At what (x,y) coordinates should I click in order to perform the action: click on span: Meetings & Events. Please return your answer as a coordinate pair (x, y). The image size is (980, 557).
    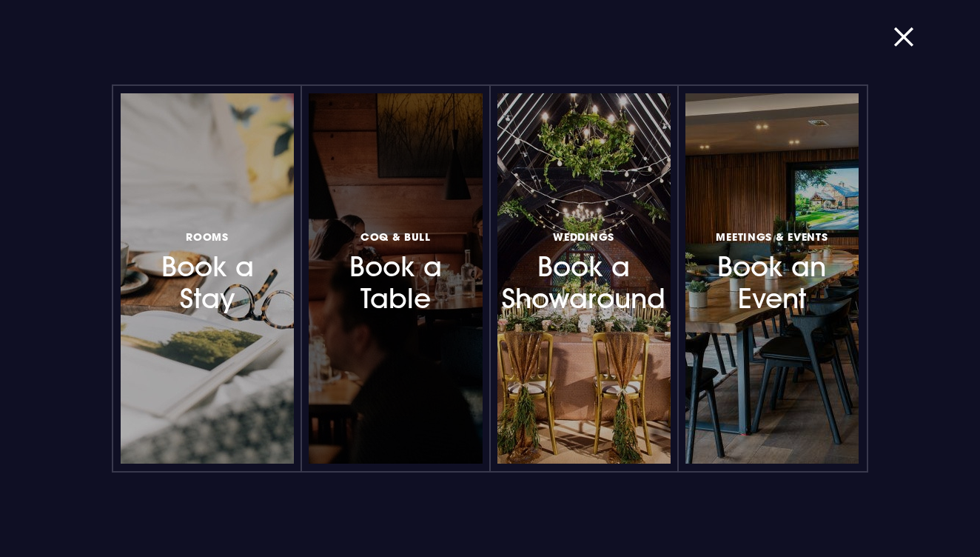
    Looking at the image, I should click on (771, 236).